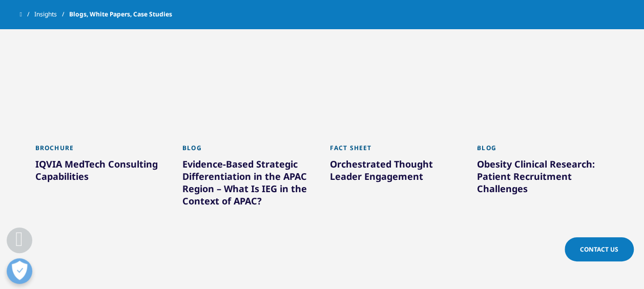  I want to click on div: Brochure, so click(101, 151).